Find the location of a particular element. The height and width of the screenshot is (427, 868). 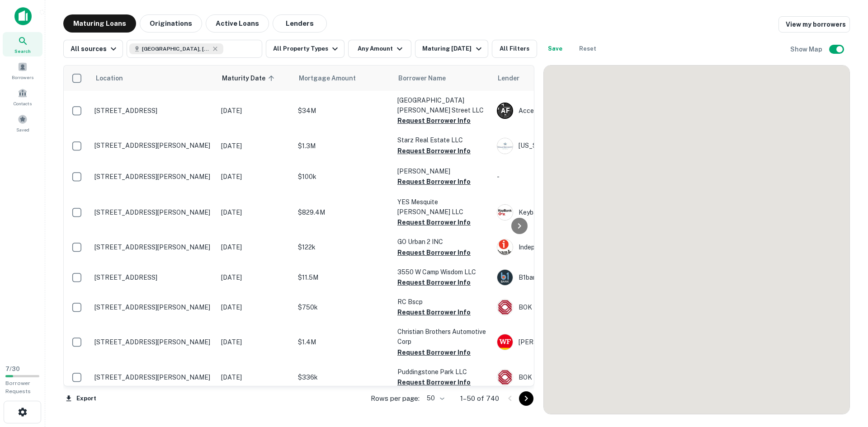

th: Lender is located at coordinates (564, 78).